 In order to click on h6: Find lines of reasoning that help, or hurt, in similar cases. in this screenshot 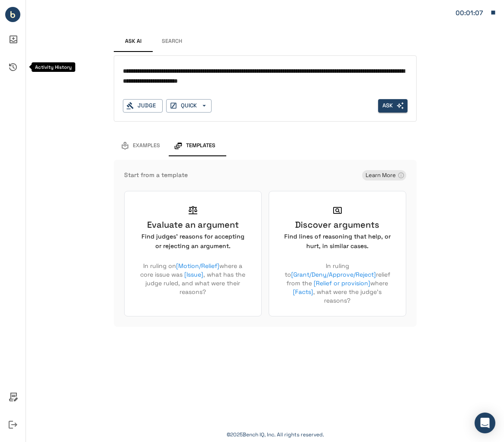, I will do `click(337, 241)`.